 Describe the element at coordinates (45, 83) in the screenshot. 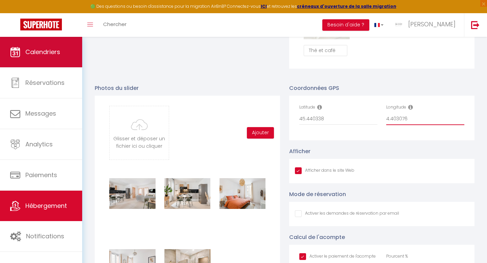

I see `span: Réservations` at that location.